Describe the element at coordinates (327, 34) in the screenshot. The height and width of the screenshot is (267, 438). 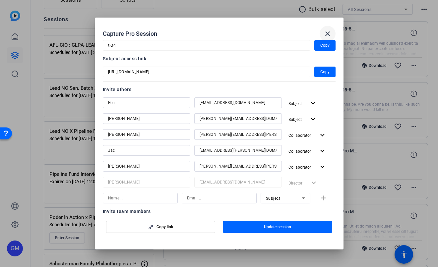
I see `mat-icon: close` at that location.